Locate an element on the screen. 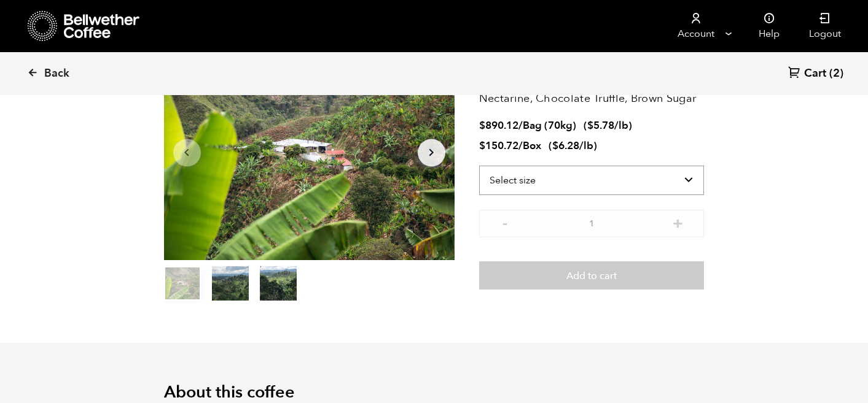 Image resolution: width=868 pixels, height=403 pixels. bdi: 5.78 is located at coordinates (601, 125).